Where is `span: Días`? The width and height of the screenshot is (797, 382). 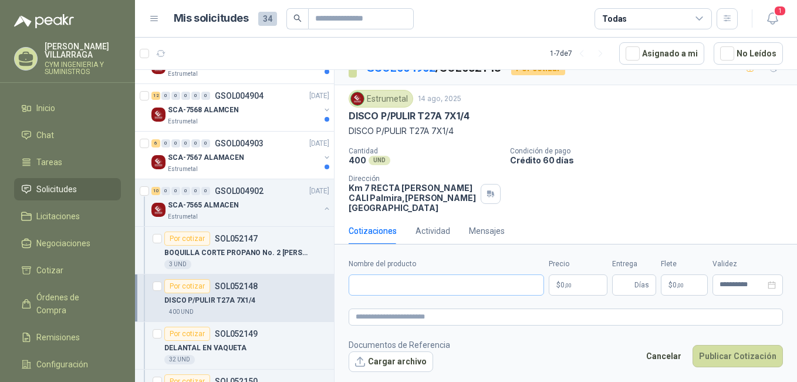 span: Días is located at coordinates (642, 285).